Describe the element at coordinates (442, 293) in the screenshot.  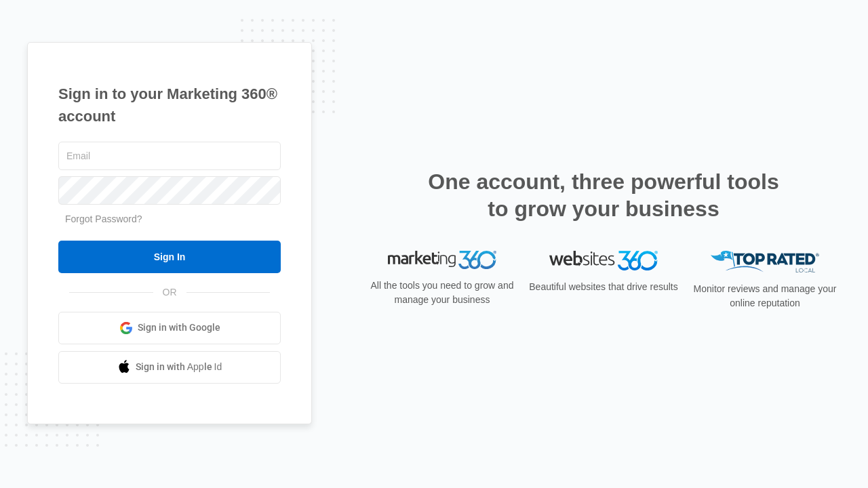
I see `p: All the tools you need to grow and manage your business` at that location.